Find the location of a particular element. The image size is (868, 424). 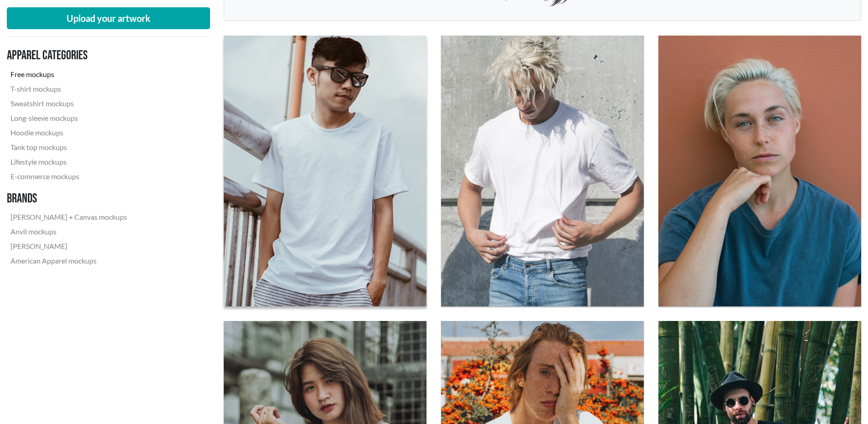

a: E-commerce mockups is located at coordinates (69, 177).